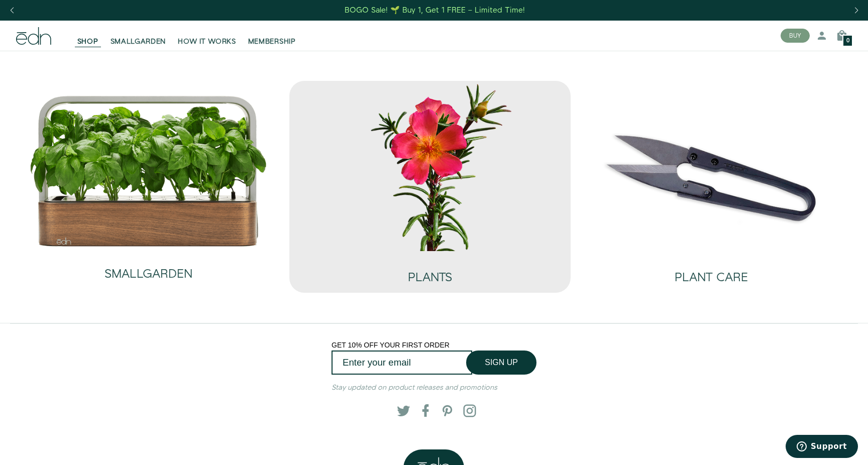 This screenshot has width=868, height=465. Describe the element at coordinates (415, 388) in the screenshot. I see `em: Stay updated on product releases and promotions` at that location.